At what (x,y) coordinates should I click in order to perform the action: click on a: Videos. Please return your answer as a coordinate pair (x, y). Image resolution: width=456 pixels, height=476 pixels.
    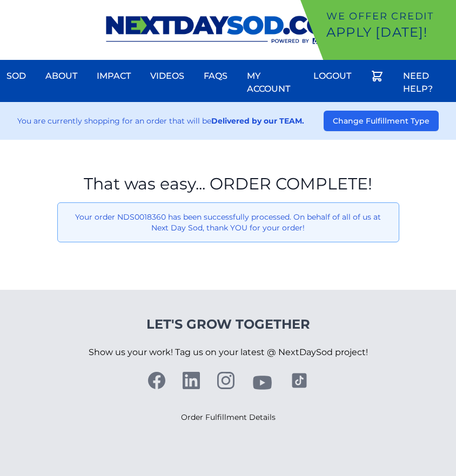
    Looking at the image, I should click on (167, 76).